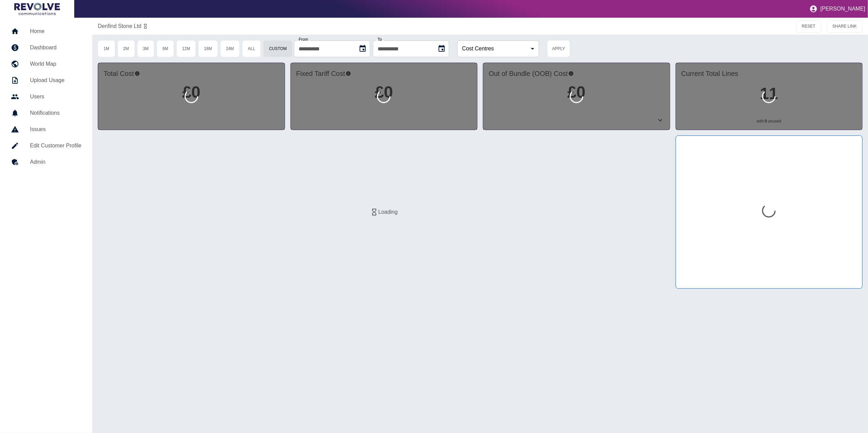 Image resolution: width=868 pixels, height=433 pixels. I want to click on button: 3M, so click(146, 48).